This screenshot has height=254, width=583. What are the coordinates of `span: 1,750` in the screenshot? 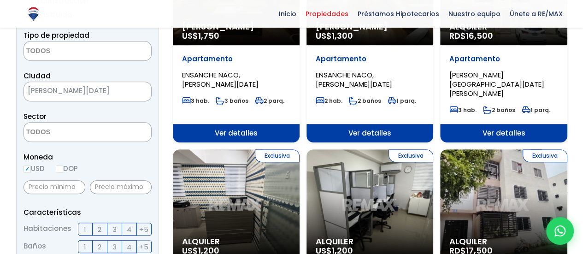 It's located at (209, 35).